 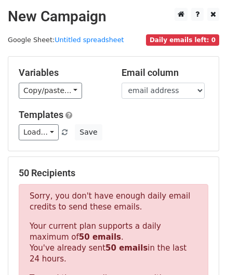 What do you see at coordinates (88, 132) in the screenshot?
I see `button: Save` at bounding box center [88, 132].